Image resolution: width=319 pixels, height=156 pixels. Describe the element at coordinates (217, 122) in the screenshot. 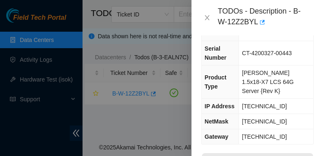

I see `span: NetMask` at that location.